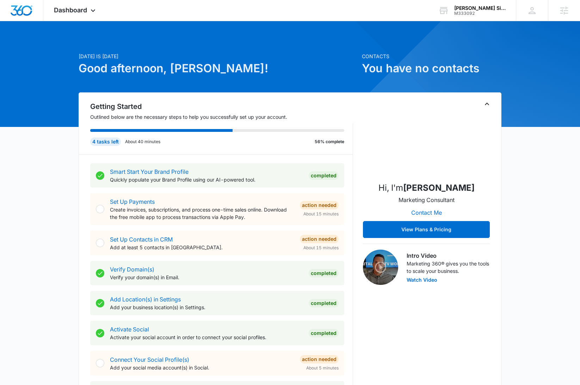  Describe the element at coordinates (426, 200) in the screenshot. I see `p: Marketing Consultant` at that location.